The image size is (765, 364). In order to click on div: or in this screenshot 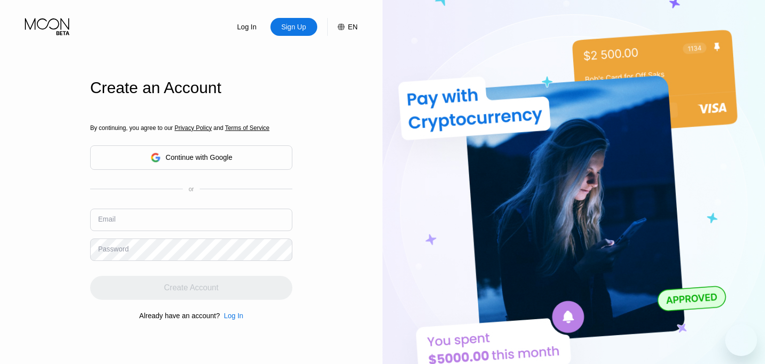, I will do `click(191, 189)`.